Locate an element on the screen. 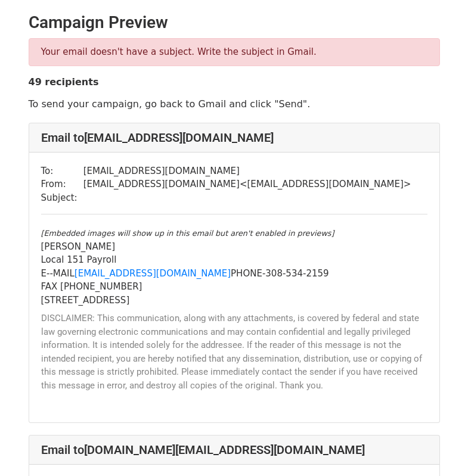 This screenshot has height=476, width=468. p: To send your campaign, go back to Gmail and click "Send". is located at coordinates (234, 104).